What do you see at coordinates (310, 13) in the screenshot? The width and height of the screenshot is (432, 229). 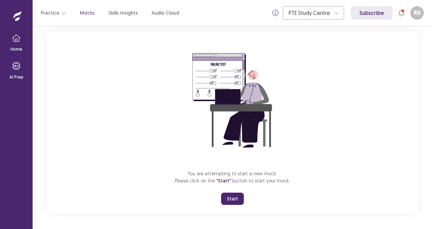 I see `div: PTE Study Centre` at bounding box center [310, 13].